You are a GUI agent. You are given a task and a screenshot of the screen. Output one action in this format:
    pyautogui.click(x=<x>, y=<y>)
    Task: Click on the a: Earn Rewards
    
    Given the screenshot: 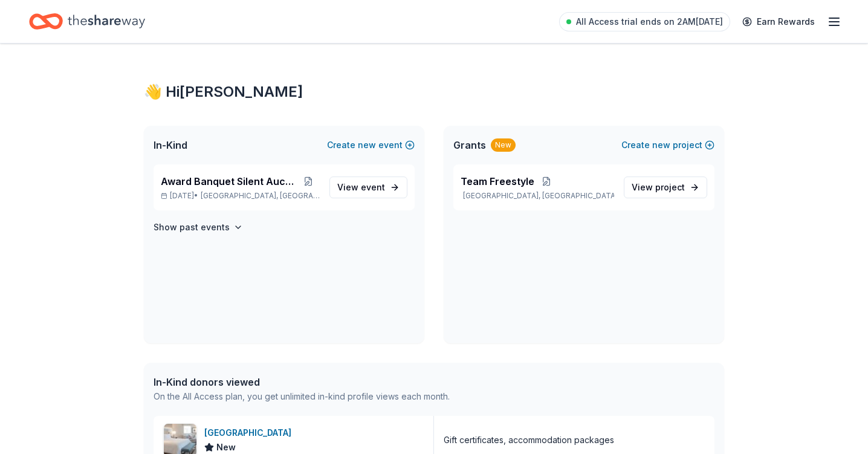 What is the action you would take?
    pyautogui.click(x=779, y=22)
    